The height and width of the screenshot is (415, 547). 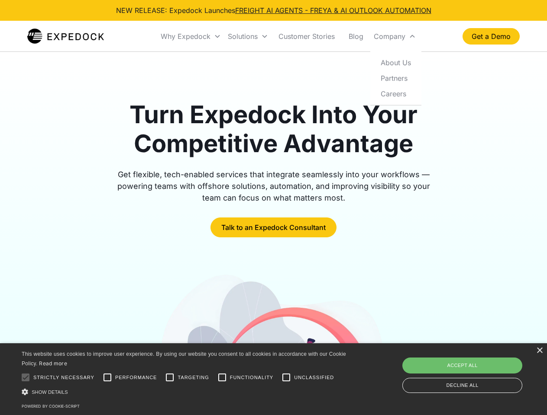 I want to click on a: Partners, so click(x=396, y=78).